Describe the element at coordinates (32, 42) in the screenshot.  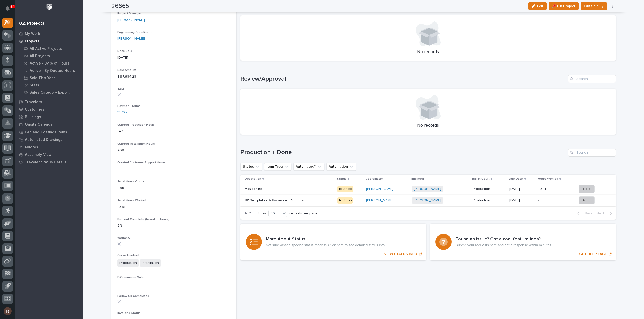
I see `p: Projects` at that location.